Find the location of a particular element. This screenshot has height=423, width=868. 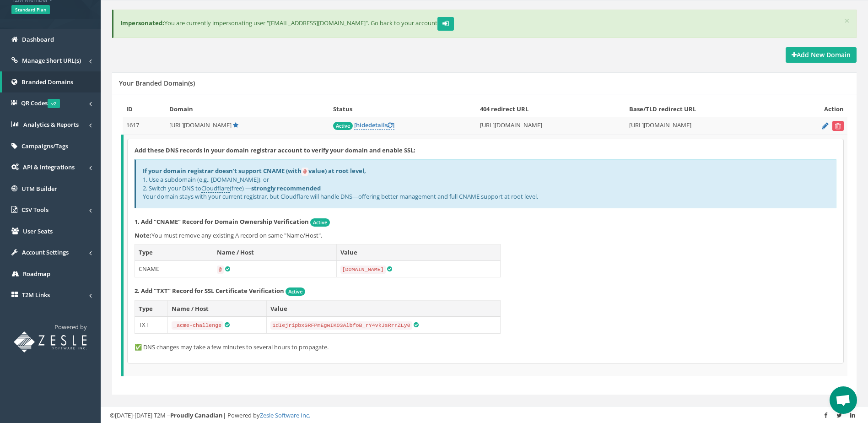

span: API & Integrations is located at coordinates (48, 167).